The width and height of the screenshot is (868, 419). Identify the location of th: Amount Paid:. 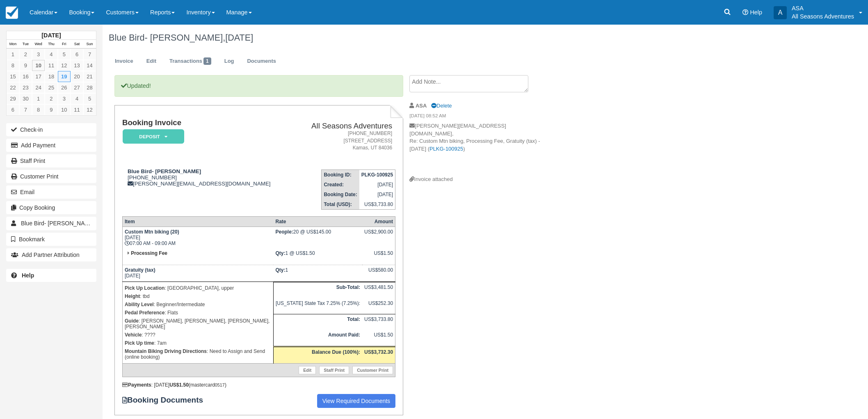
(318, 338).